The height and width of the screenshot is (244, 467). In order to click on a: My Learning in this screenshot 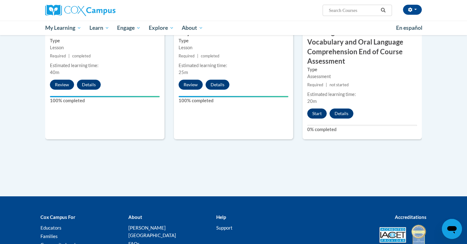, I will do `click(63, 28)`.